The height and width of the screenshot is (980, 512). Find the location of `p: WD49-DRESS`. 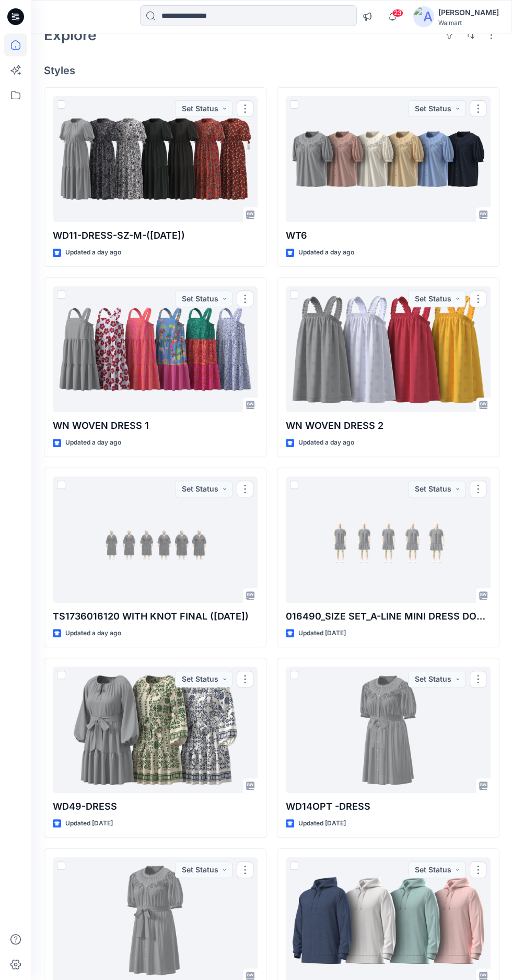

p: WD49-DRESS is located at coordinates (156, 807).